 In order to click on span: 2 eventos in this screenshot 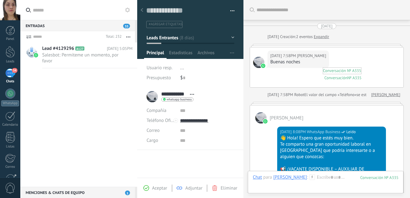, I will do `click(304, 37)`.